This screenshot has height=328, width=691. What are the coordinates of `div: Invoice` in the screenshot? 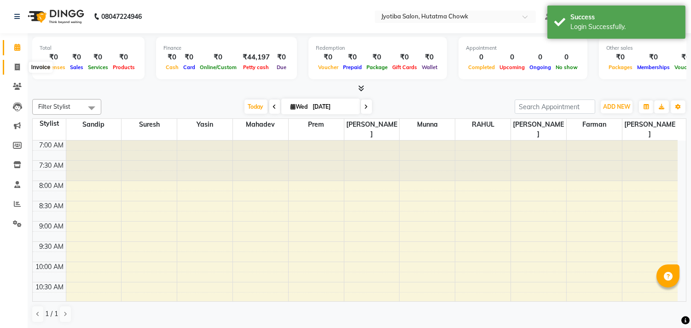 It's located at (40, 67).